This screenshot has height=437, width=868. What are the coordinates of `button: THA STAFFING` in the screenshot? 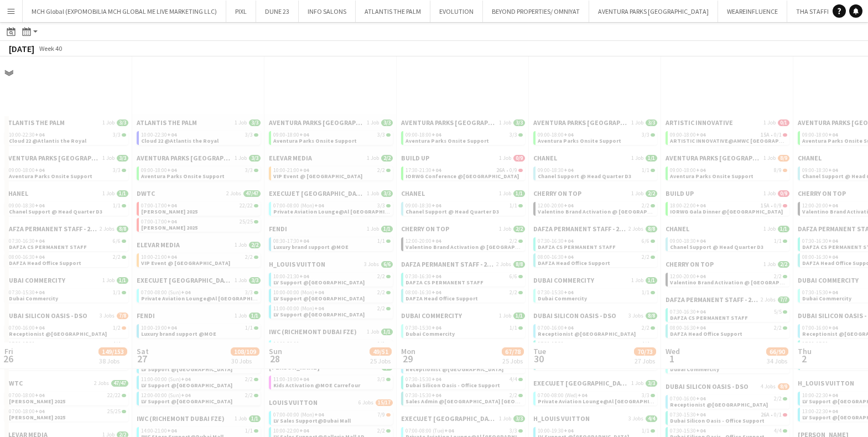 It's located at (817, 11).